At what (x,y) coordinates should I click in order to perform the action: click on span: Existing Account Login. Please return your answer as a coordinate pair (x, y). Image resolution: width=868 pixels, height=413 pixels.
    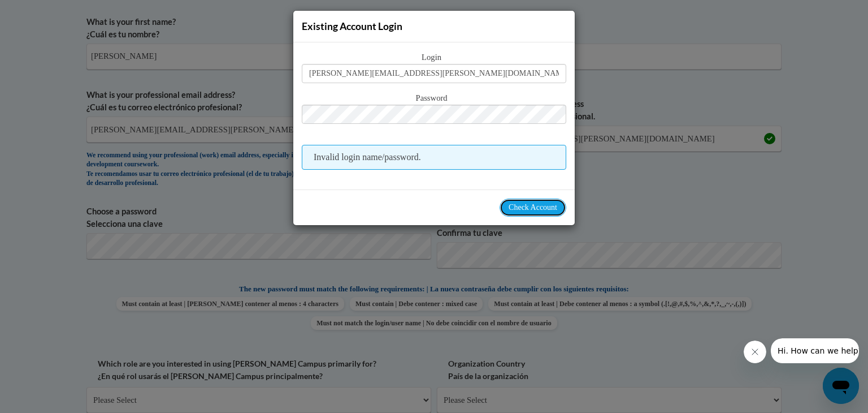
    Looking at the image, I should click on (352, 26).